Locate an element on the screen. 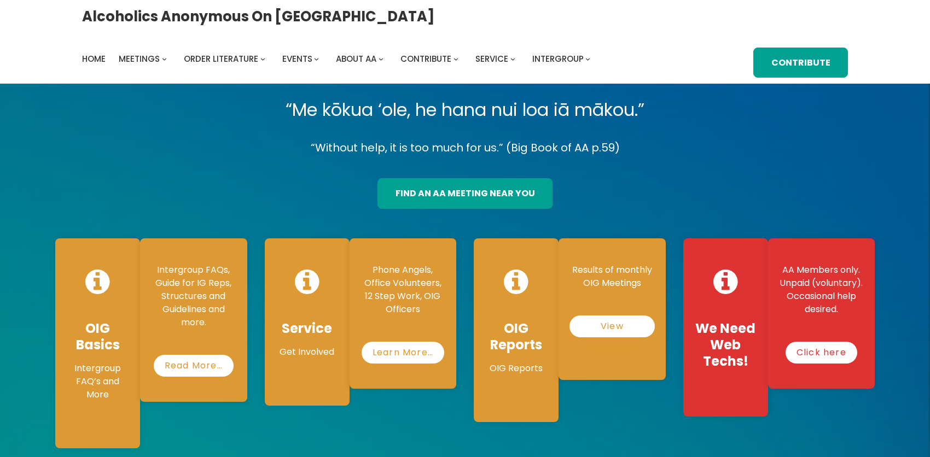  a: Home is located at coordinates (94, 59).